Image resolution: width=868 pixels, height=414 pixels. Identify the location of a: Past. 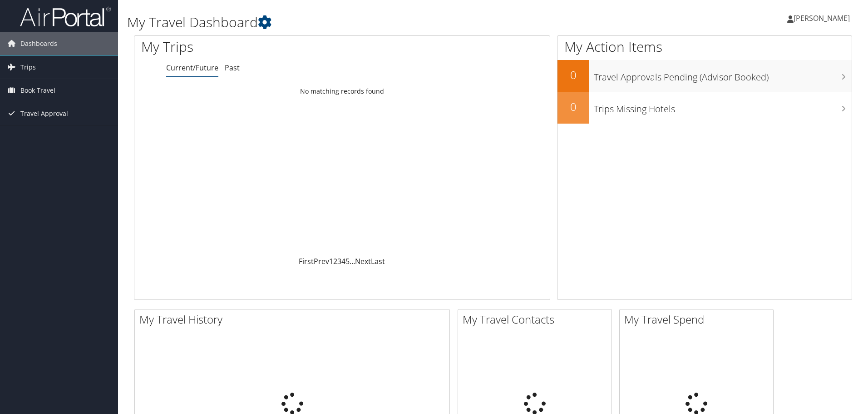
(232, 68).